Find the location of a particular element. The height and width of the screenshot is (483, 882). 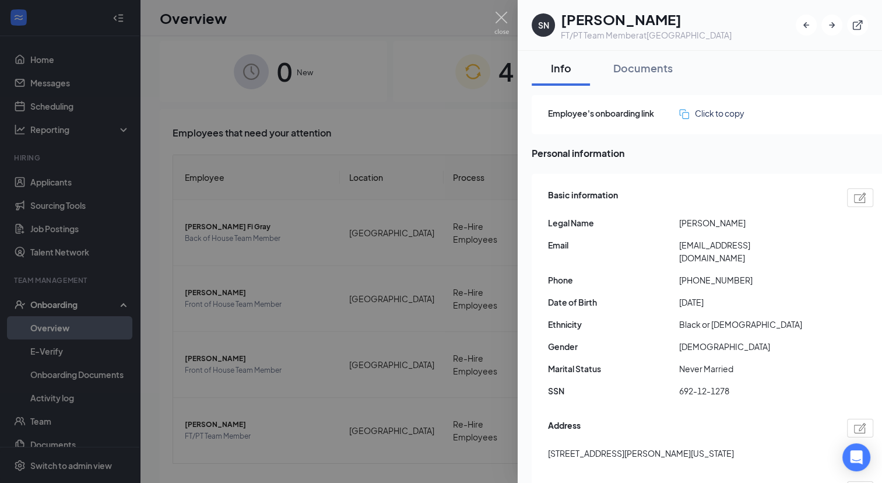

span: Address is located at coordinates (564, 428).